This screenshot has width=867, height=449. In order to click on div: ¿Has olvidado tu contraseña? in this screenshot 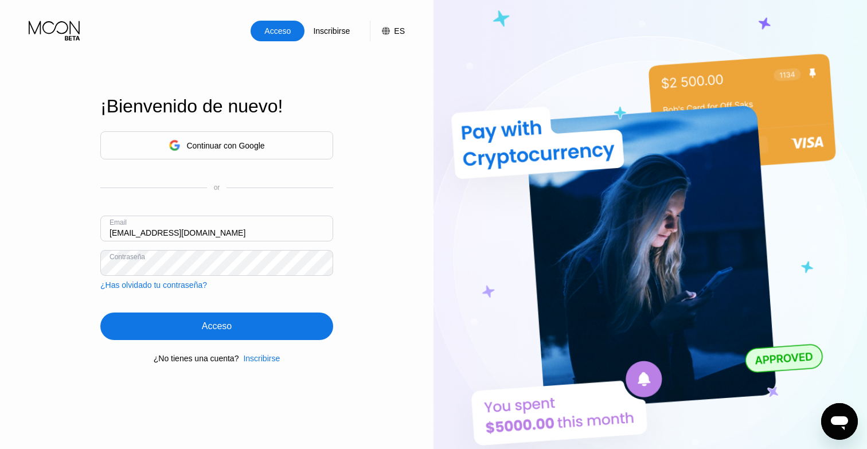, I will do `click(154, 285)`.